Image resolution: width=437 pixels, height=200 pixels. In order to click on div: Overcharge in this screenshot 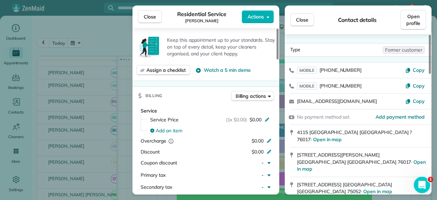, I will do `click(170, 141)`.